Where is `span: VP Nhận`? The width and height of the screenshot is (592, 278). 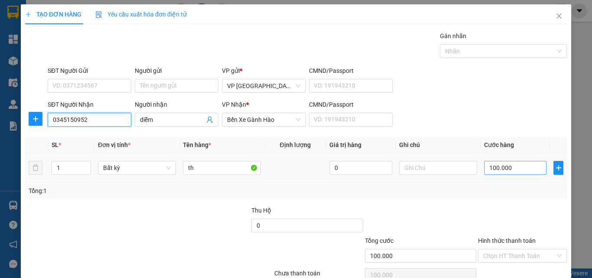 span: VP Nhận is located at coordinates (234, 104).